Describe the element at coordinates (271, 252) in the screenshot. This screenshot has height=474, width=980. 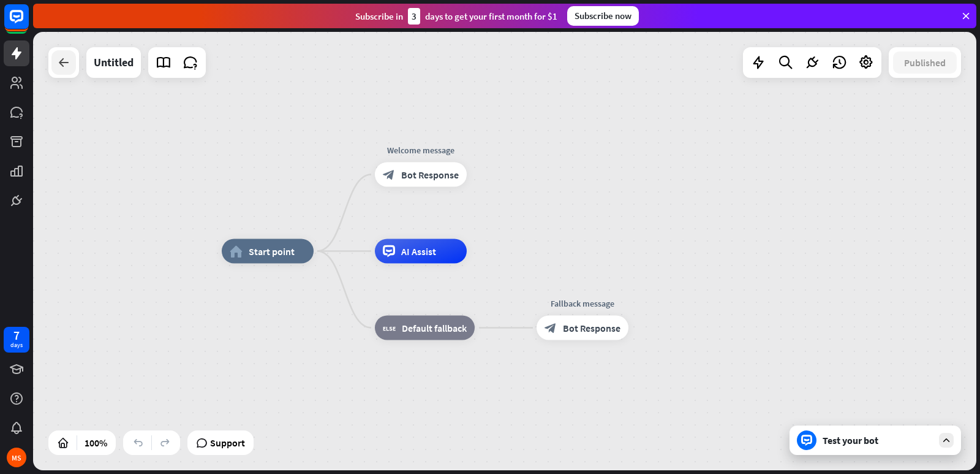
I see `span: Start point` at that location.